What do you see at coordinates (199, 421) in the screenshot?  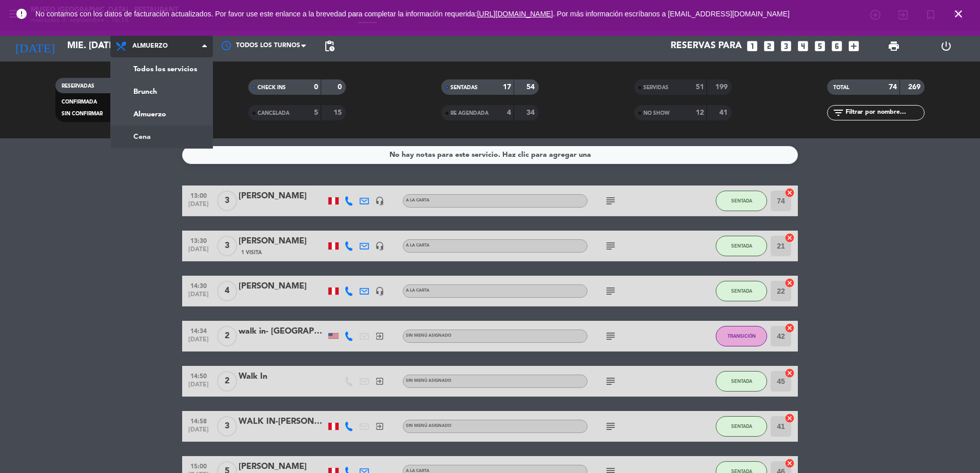 I see `span: 14:58` at bounding box center [199, 421].